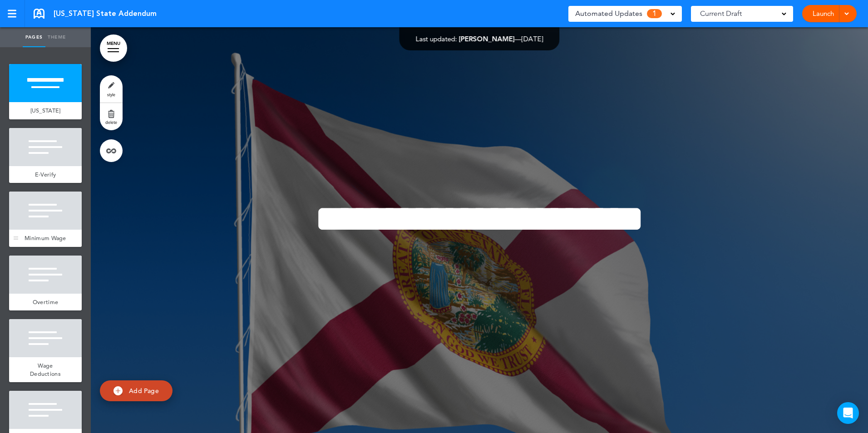 Image resolution: width=868 pixels, height=433 pixels. What do you see at coordinates (57, 37) in the screenshot?
I see `a: Theme` at bounding box center [57, 37].